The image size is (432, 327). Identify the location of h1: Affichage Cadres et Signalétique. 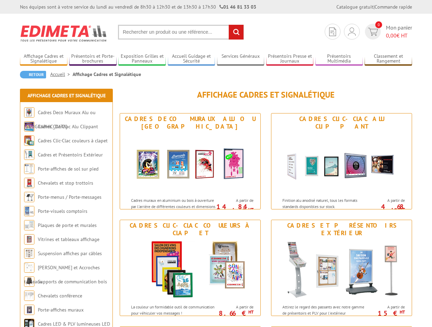
(266, 95).